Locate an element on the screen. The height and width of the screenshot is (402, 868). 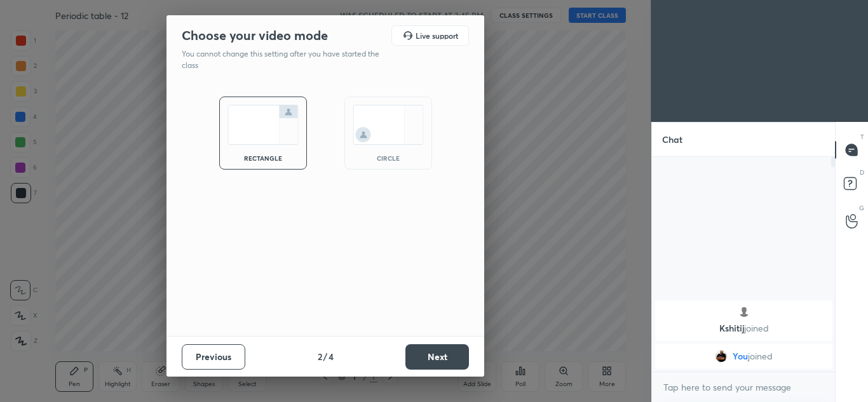
p: T is located at coordinates (862, 136).